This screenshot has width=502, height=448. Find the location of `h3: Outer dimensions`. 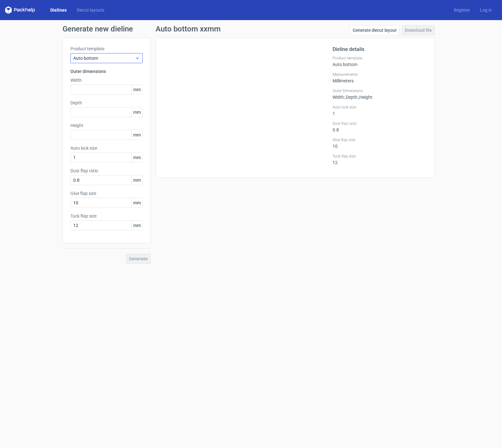

h3: Outer dimensions is located at coordinates (106, 71).